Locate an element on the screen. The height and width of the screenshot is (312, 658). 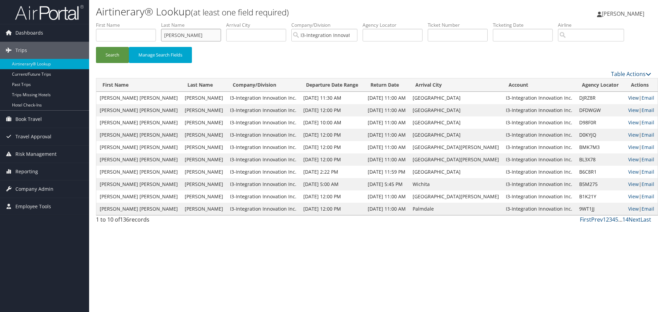
th: Company/Division is located at coordinates (263, 85).